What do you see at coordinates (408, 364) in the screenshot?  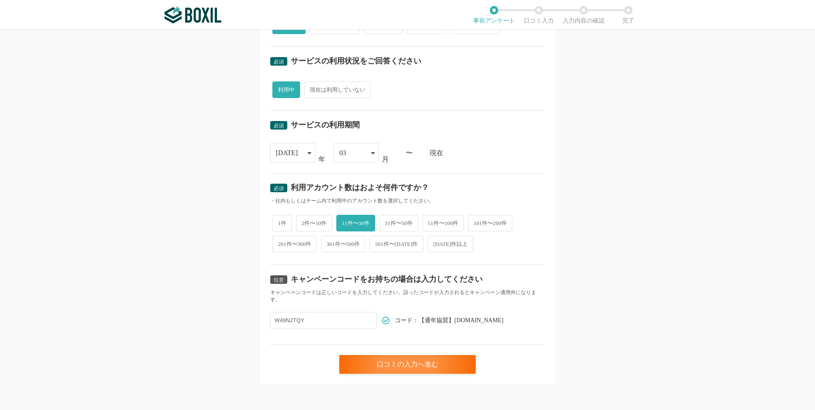 I see `div: 口コミの入力へ進む` at bounding box center [408, 364].